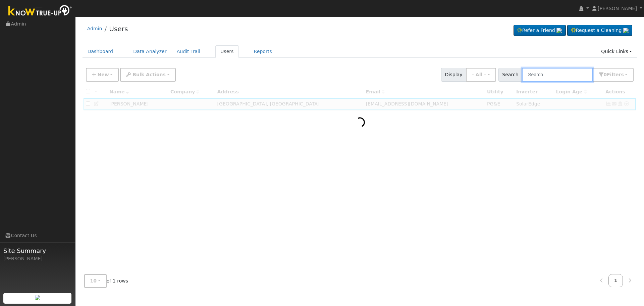 This screenshot has width=644, height=306. What do you see at coordinates (622, 75) in the screenshot?
I see `span: s` at bounding box center [622, 75].